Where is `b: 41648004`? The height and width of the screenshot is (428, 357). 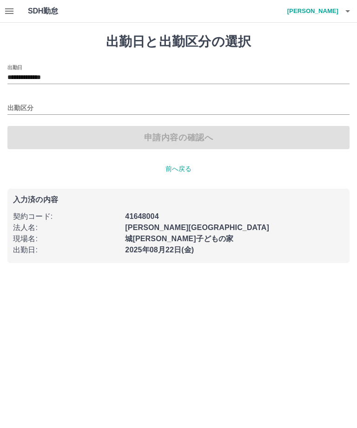
b: 41648004 is located at coordinates (142, 216).